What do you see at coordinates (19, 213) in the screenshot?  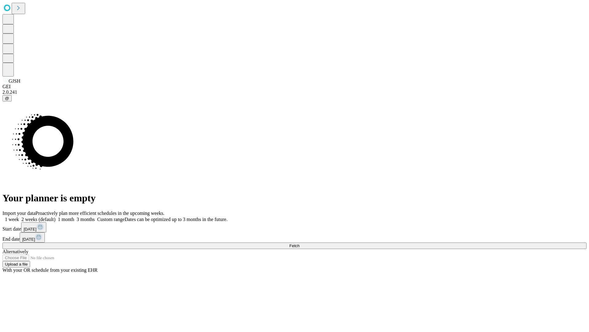 I see `span: Import your data` at bounding box center [19, 213].